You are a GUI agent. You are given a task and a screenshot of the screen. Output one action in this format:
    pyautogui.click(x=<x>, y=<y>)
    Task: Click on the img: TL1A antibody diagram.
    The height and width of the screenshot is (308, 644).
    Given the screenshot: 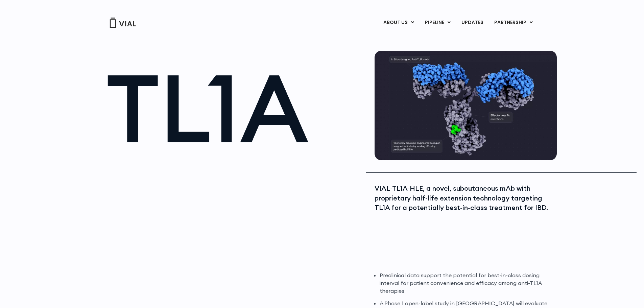 What is the action you would take?
    pyautogui.click(x=465, y=106)
    